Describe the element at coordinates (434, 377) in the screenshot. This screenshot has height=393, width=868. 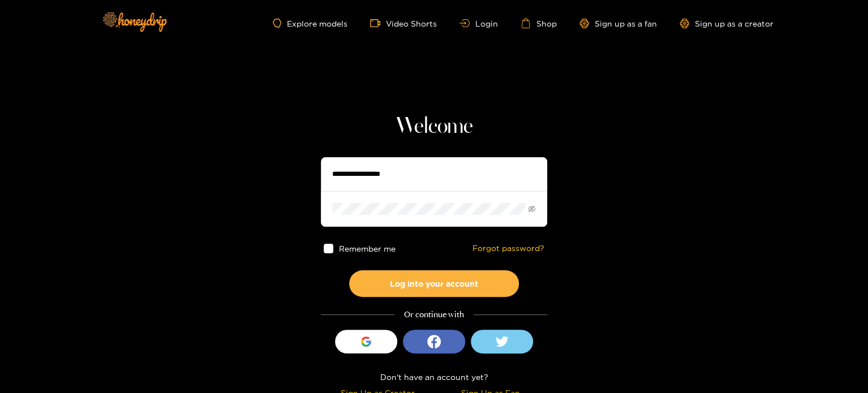
I see `div: Don't have an account yet?` at that location.